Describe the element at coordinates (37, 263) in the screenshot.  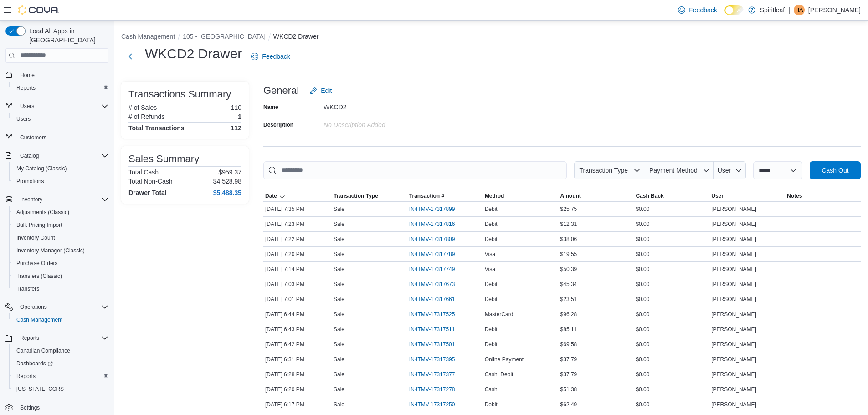
I see `span: Purchase Orders` at that location.